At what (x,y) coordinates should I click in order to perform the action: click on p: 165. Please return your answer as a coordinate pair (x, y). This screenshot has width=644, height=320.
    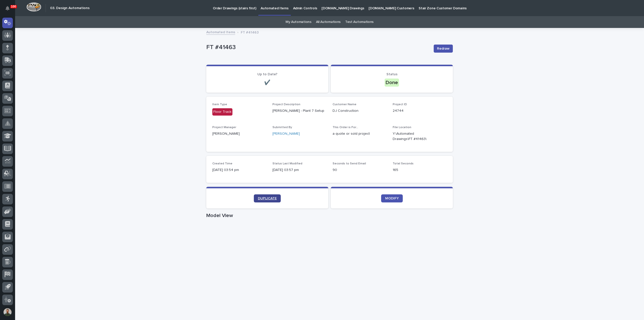
    Looking at the image, I should click on (419, 170).